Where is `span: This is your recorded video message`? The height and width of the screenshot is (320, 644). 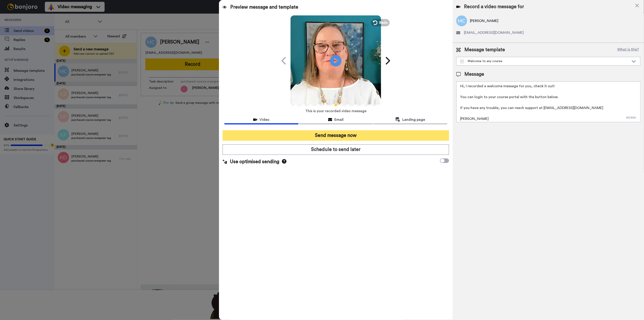 span: This is your recorded video message is located at coordinates (336, 111).